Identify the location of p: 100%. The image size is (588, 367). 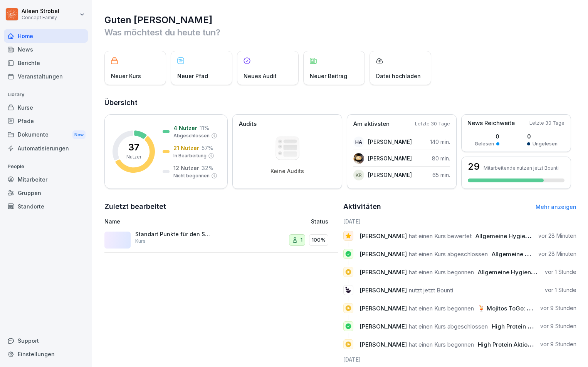
(319, 240).